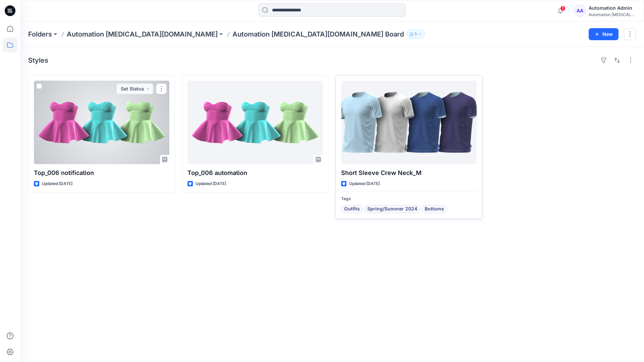 This screenshot has width=644, height=362. I want to click on a: Short Sleeve Crew Neck_M, so click(409, 122).